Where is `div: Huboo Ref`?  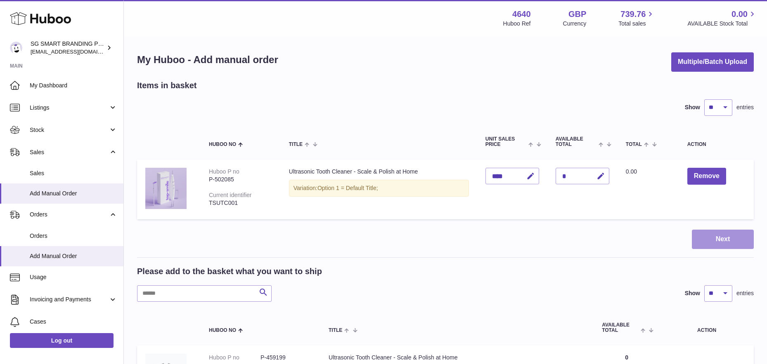 div: Huboo Ref is located at coordinates (517, 24).